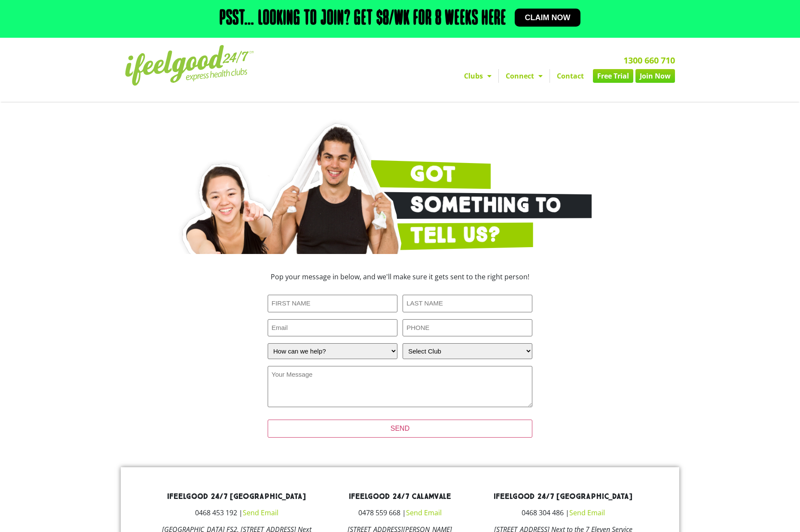  What do you see at coordinates (563, 513) in the screenshot?
I see `h3: 0468 304 486 |` at bounding box center [563, 513].